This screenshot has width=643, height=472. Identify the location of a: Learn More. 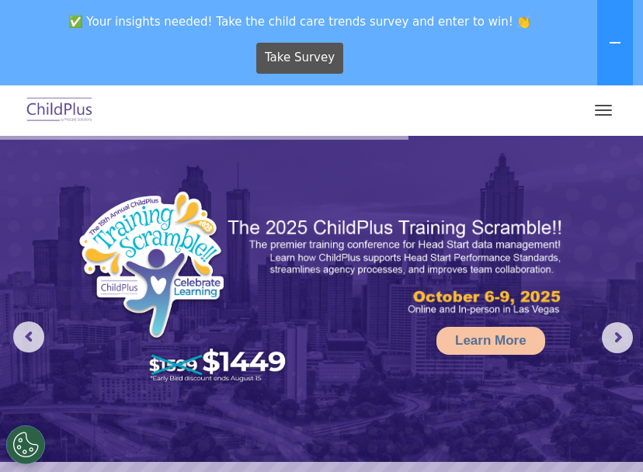
(491, 341).